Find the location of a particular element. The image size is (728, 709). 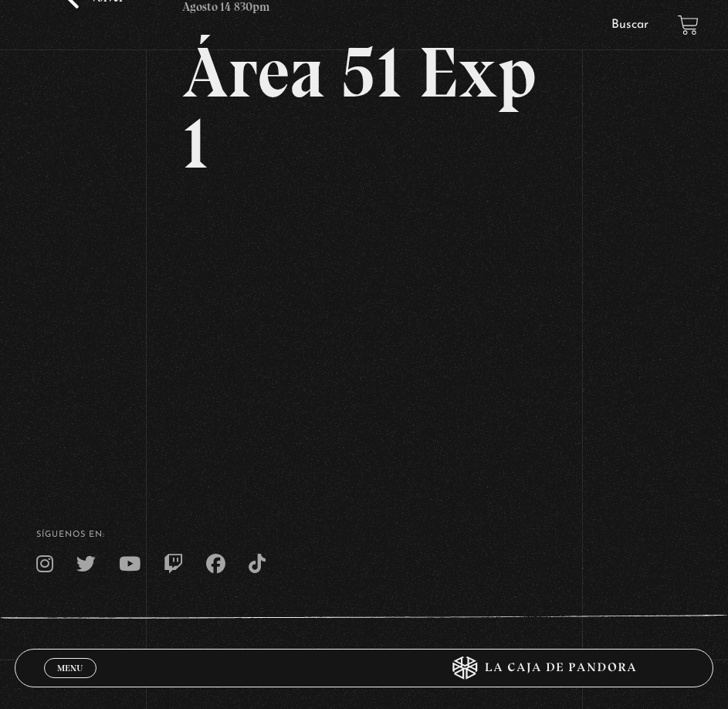

h4: SÍguenos en: is located at coordinates (364, 534).